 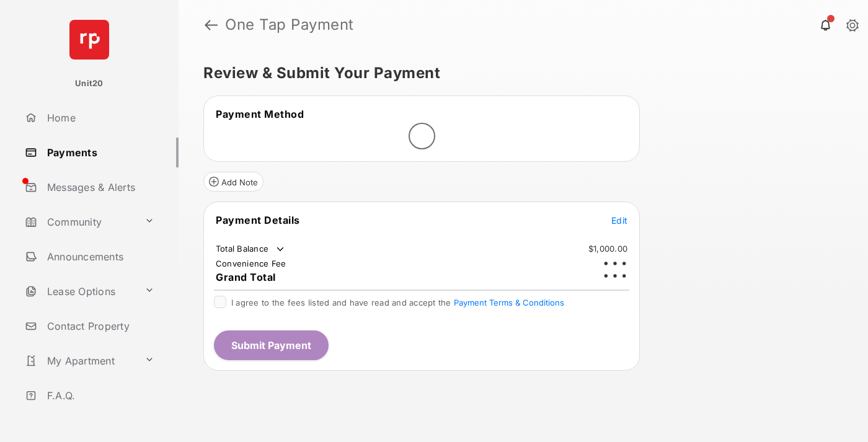 What do you see at coordinates (251, 263) in the screenshot?
I see `td: Convenience Fee` at bounding box center [251, 263].